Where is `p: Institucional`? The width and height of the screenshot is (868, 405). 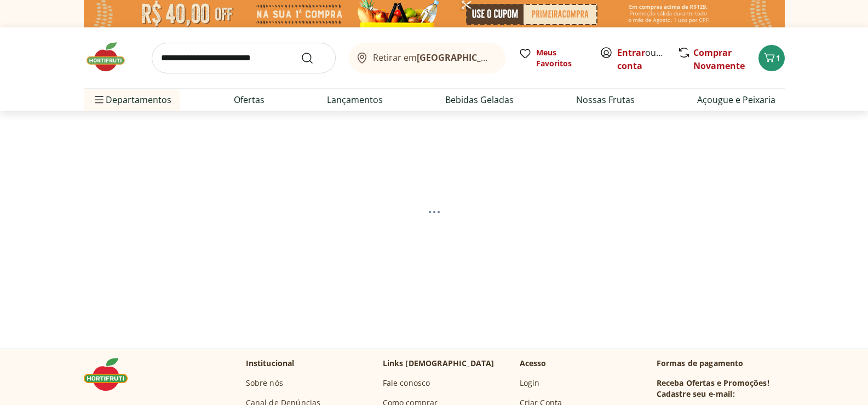 p: Institucional is located at coordinates (270, 363).